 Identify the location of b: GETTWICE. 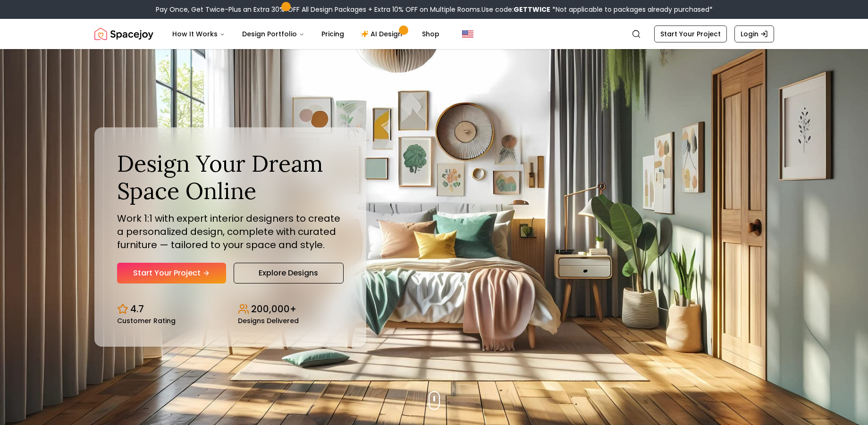
(532, 9).